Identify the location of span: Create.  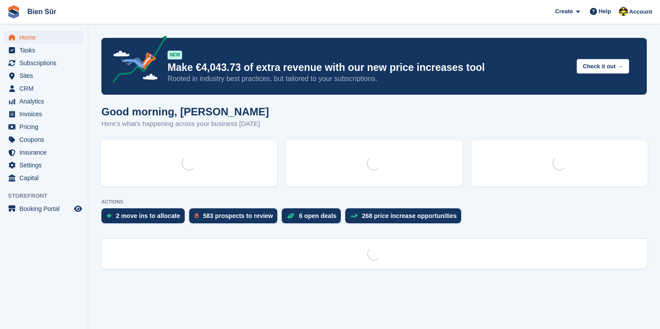
(564, 11).